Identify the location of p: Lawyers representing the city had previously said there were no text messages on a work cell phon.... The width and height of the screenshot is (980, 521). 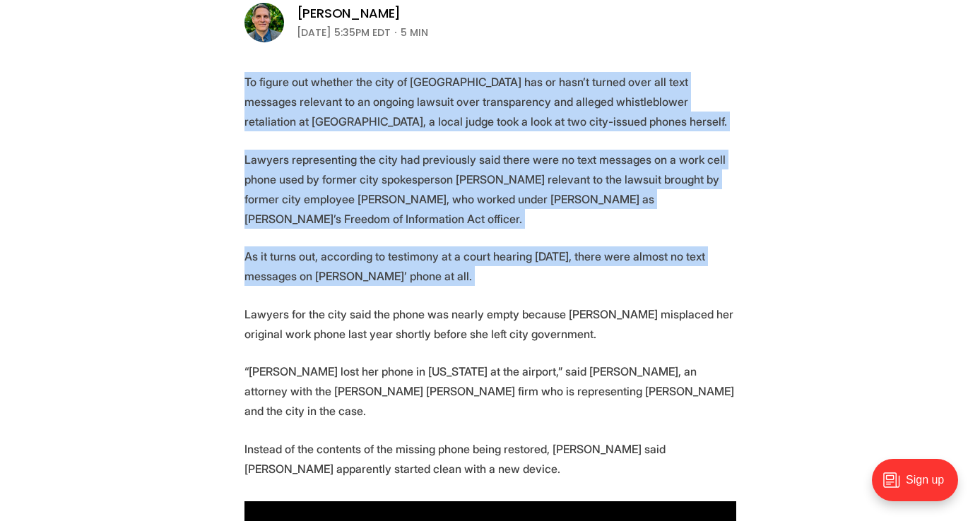
(490, 189).